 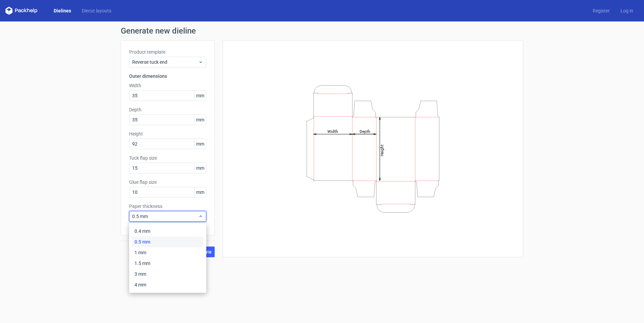 I want to click on a: Register, so click(x=601, y=11).